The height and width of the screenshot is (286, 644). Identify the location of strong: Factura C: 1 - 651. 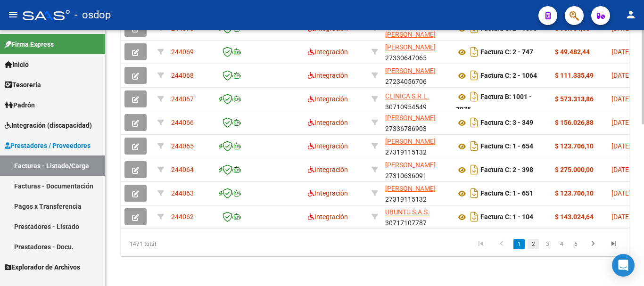
(506, 194).